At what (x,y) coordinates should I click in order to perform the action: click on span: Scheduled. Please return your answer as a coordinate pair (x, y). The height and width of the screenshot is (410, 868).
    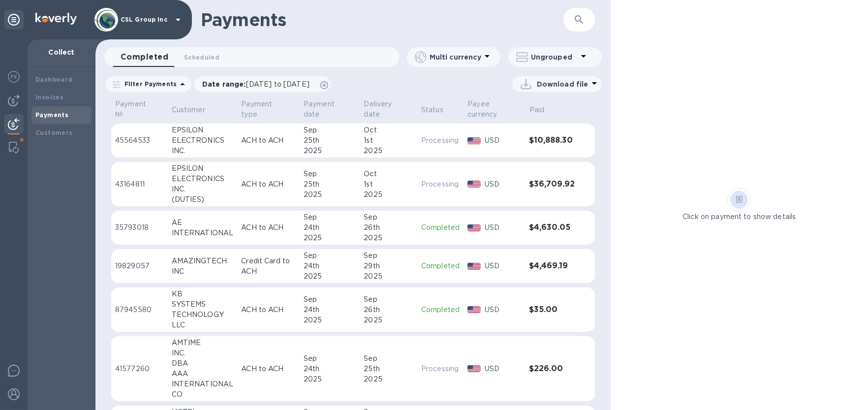
    Looking at the image, I should click on (202, 57).